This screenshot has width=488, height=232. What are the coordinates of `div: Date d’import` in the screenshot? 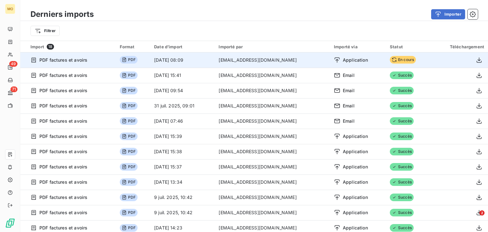 It's located at (182, 47).